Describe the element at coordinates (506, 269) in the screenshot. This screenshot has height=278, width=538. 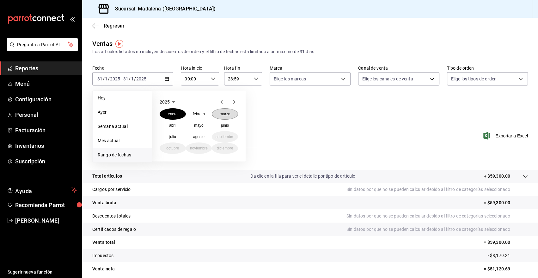
I see `p: = $51,120.69` at that location.